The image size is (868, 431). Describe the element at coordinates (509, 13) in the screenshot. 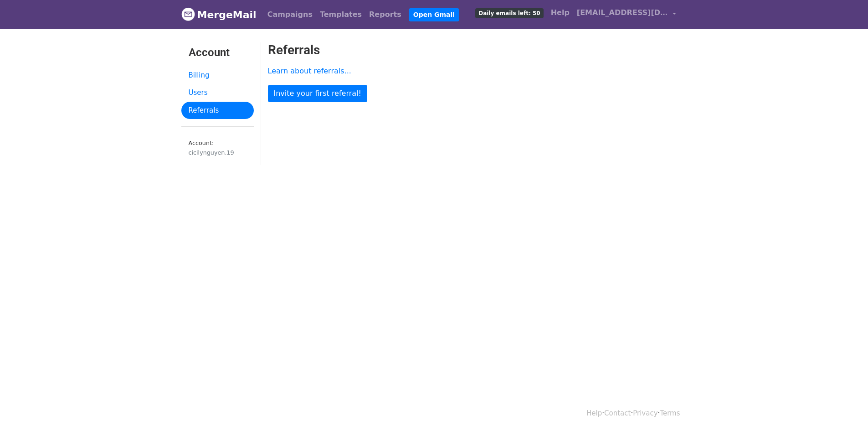

I see `span: Daily emails left: 50` at that location.